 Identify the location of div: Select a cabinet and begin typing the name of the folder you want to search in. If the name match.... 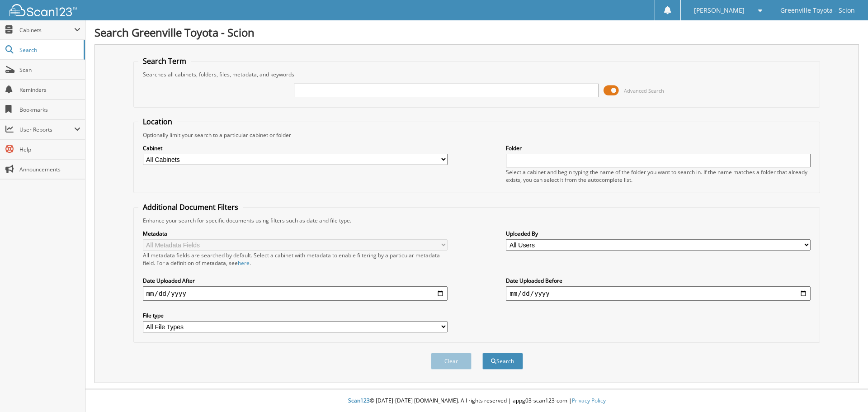
(658, 176).